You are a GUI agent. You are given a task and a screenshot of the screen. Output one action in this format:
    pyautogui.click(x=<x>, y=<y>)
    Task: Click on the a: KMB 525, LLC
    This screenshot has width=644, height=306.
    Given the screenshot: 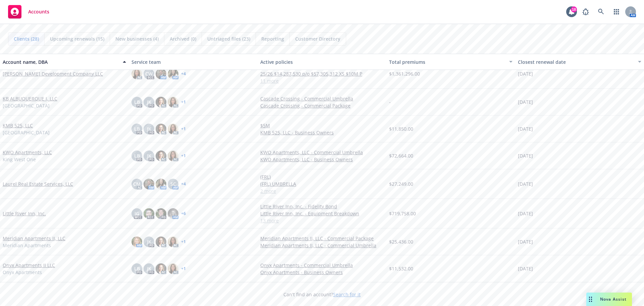 What is the action you would take?
    pyautogui.click(x=18, y=125)
    